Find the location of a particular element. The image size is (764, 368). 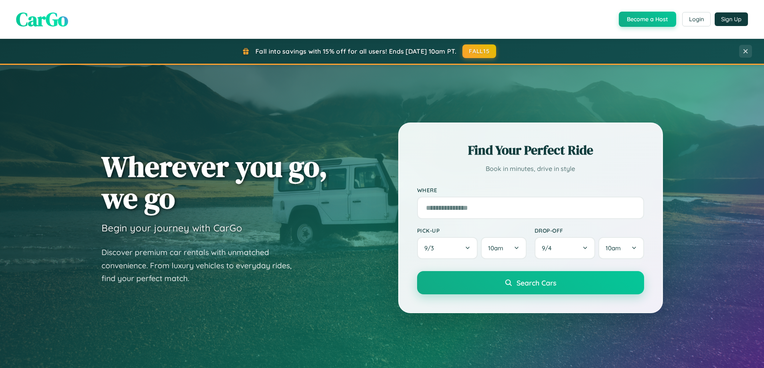

button: Search Cars is located at coordinates (530, 283).